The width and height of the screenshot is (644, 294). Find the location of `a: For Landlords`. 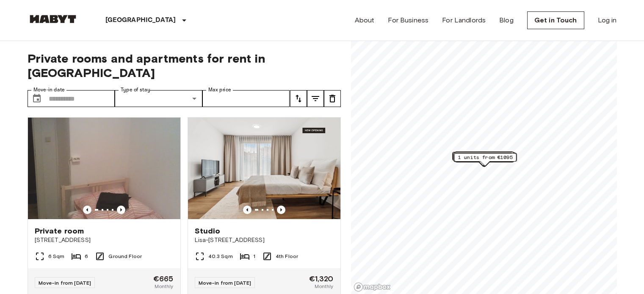

a: For Landlords is located at coordinates (464, 20).